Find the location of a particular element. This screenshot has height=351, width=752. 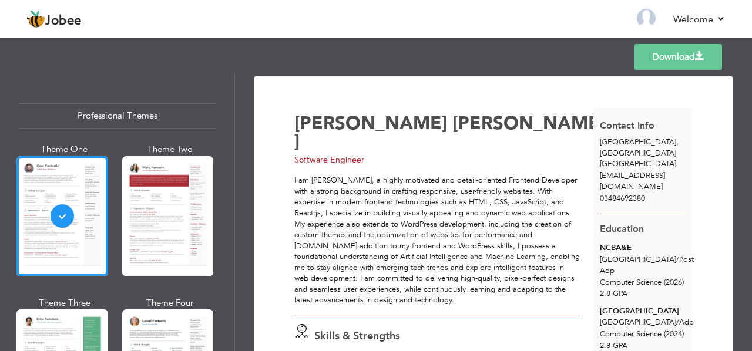

span: (2024) is located at coordinates (674, 334).